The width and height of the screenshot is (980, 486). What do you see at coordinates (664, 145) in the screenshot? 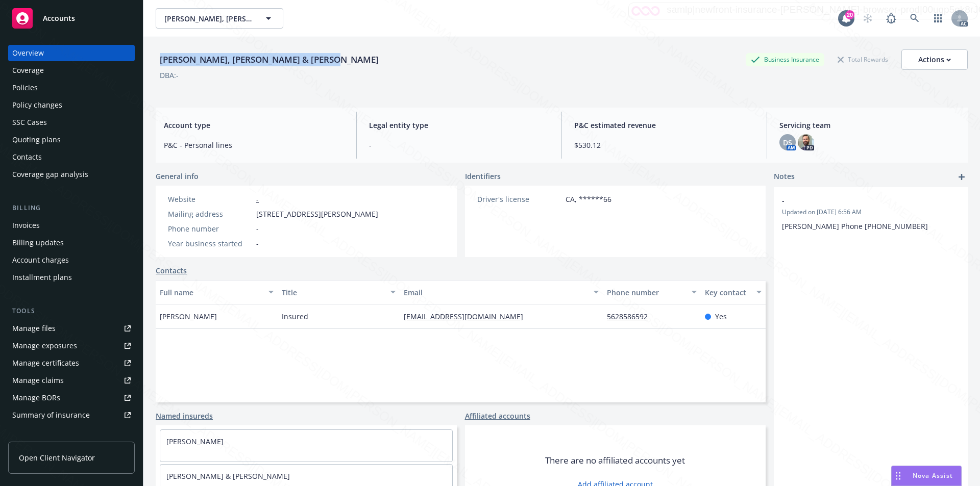
I see `span: $530.12` at bounding box center [664, 145].